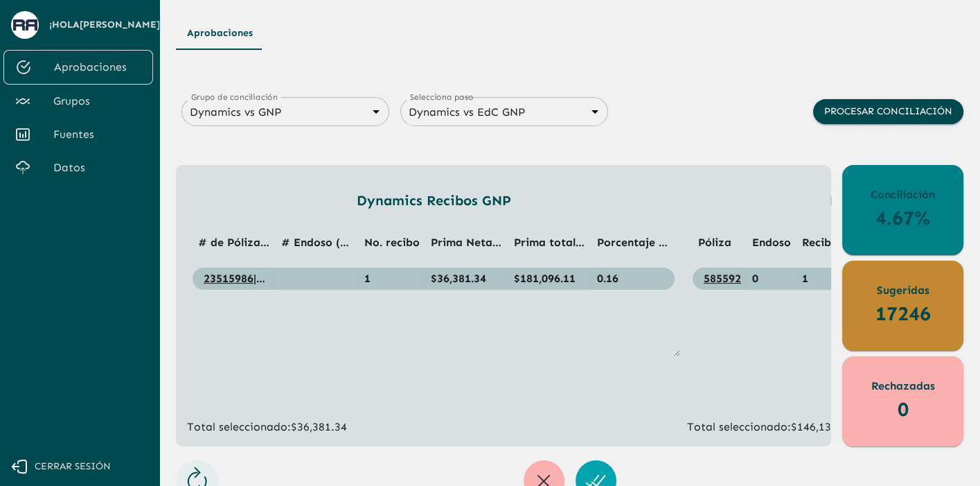  What do you see at coordinates (544, 278) in the screenshot?
I see `span: $181,096.11` at bounding box center [544, 278].